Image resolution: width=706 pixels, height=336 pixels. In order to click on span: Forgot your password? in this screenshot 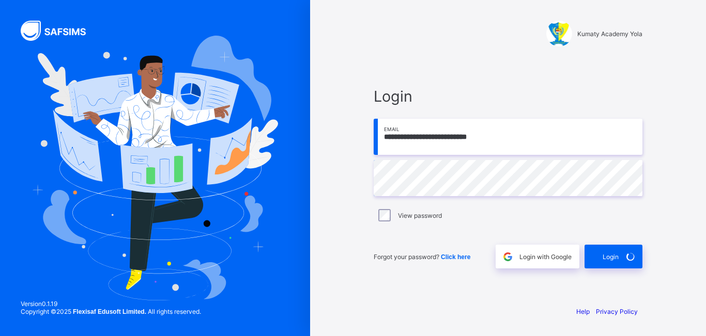, I will do `click(422, 257)`.